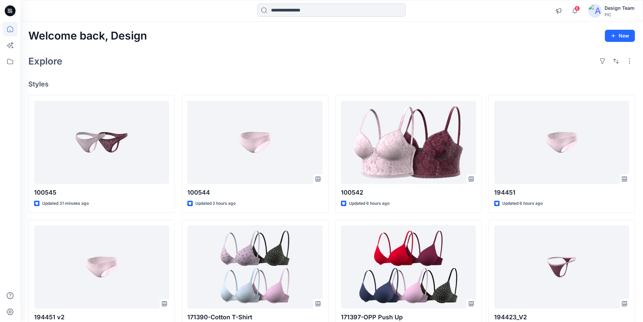 The height and width of the screenshot is (322, 643). Describe the element at coordinates (66, 203) in the screenshot. I see `p: Updated 31 minutes ago` at that location.